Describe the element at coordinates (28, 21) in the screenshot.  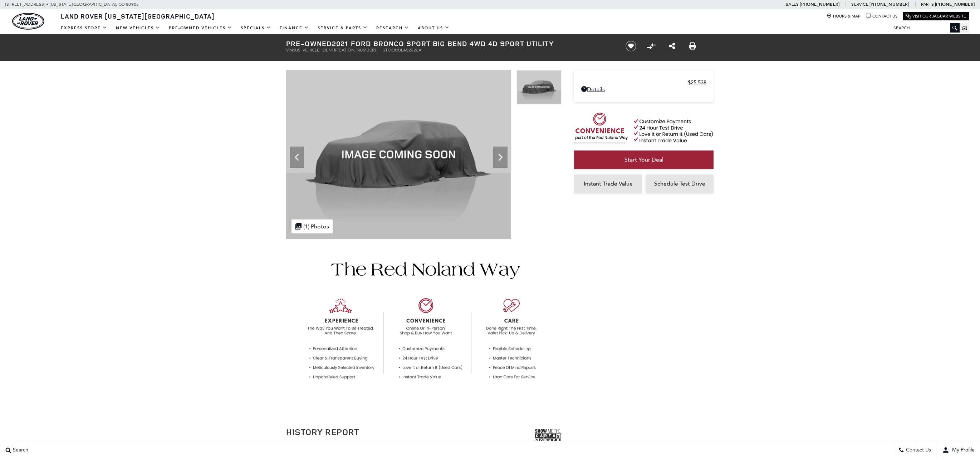
I see `a: land-rover` at that location.